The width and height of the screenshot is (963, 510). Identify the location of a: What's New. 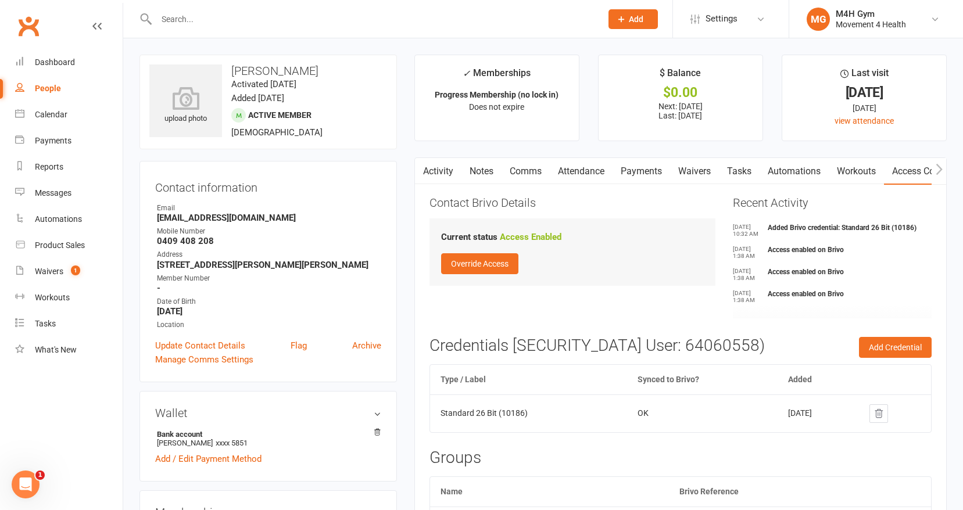
(69, 350).